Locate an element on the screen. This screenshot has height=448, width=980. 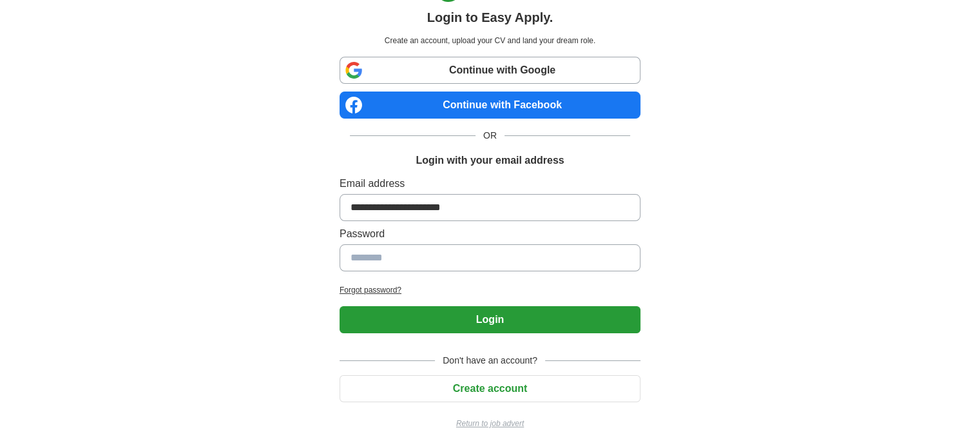
label: Email address is located at coordinates (490, 184).